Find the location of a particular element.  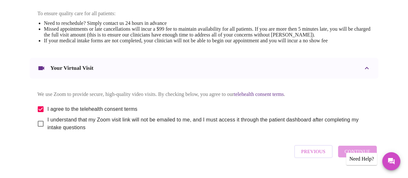

div: Need Help? is located at coordinates (362, 159).